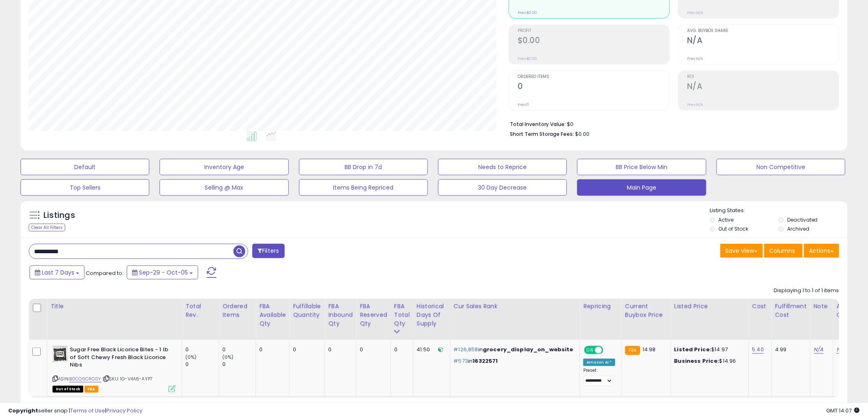 This screenshot has width=868, height=419. What do you see at coordinates (726, 220) in the screenshot?
I see `label: Active` at bounding box center [726, 220].